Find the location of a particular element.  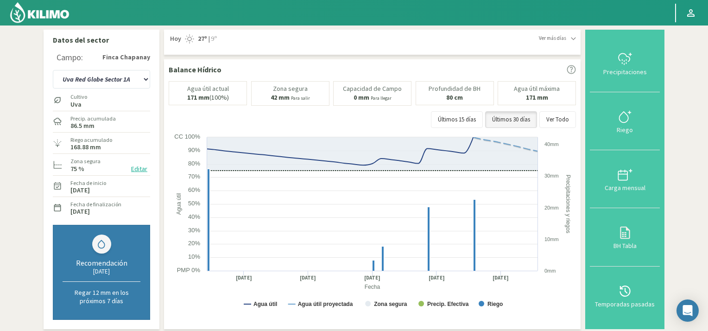

label: Fecha de finalización is located at coordinates (96, 204).